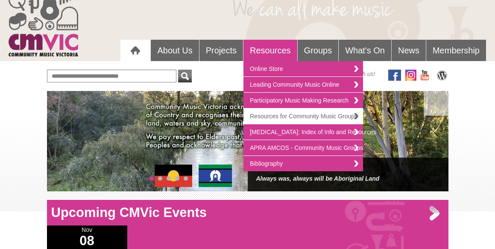 Image resolution: width=495 pixels, height=249 pixels. Describe the element at coordinates (303, 85) in the screenshot. I see `a: Leading Community Music Online` at that location.